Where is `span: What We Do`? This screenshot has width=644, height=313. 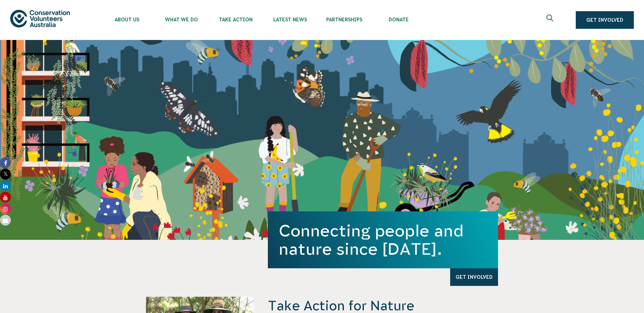
span: What We Do is located at coordinates (181, 20).